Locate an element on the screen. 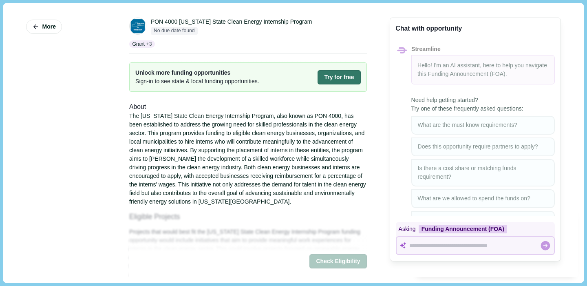 This screenshot has height=286, width=587. span: + 3 is located at coordinates (149, 44).